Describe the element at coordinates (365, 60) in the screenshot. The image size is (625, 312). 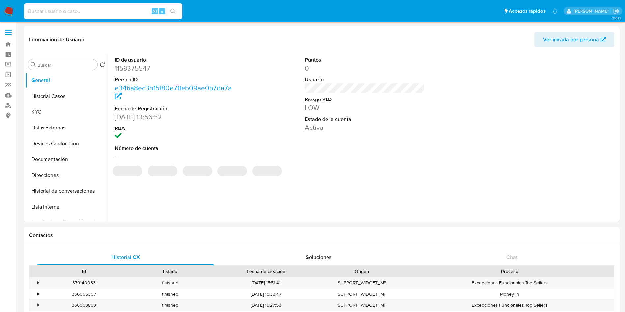
I see `dt: Puntos` at that location.